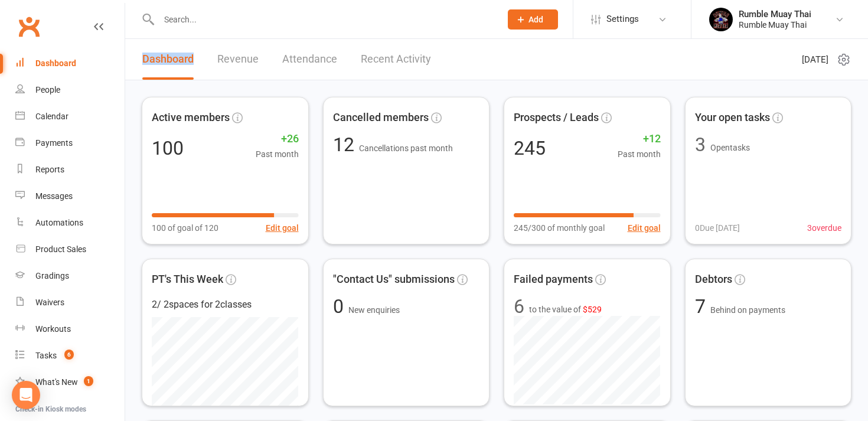  Describe the element at coordinates (70, 143) in the screenshot. I see `a: Payments` at that location.